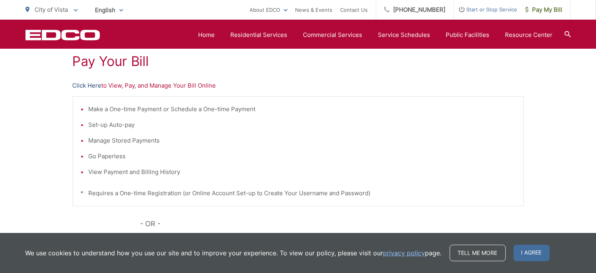 This screenshot has height=273, width=596. What do you see at coordinates (404, 253) in the screenshot?
I see `a: privacy policy` at bounding box center [404, 253].